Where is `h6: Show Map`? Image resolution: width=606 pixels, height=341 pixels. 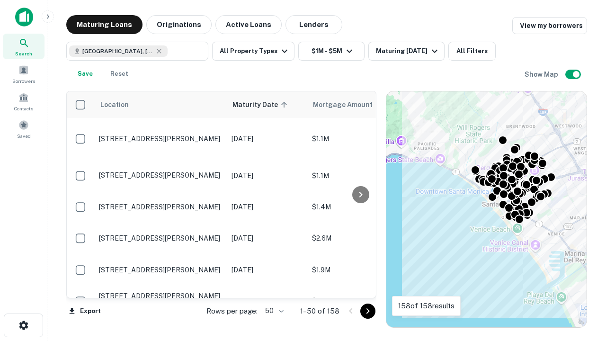
h6: Show Map is located at coordinates (542, 74).